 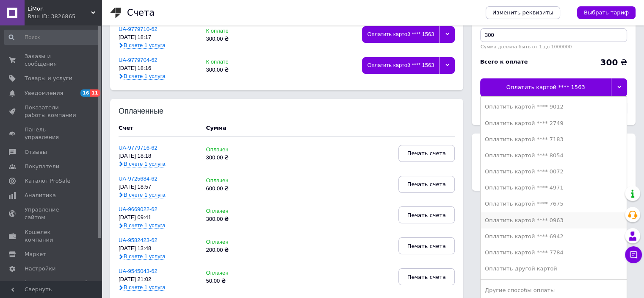 What do you see at coordinates (504, 62) in the screenshot?
I see `div: Всего к оплате` at bounding box center [504, 62].